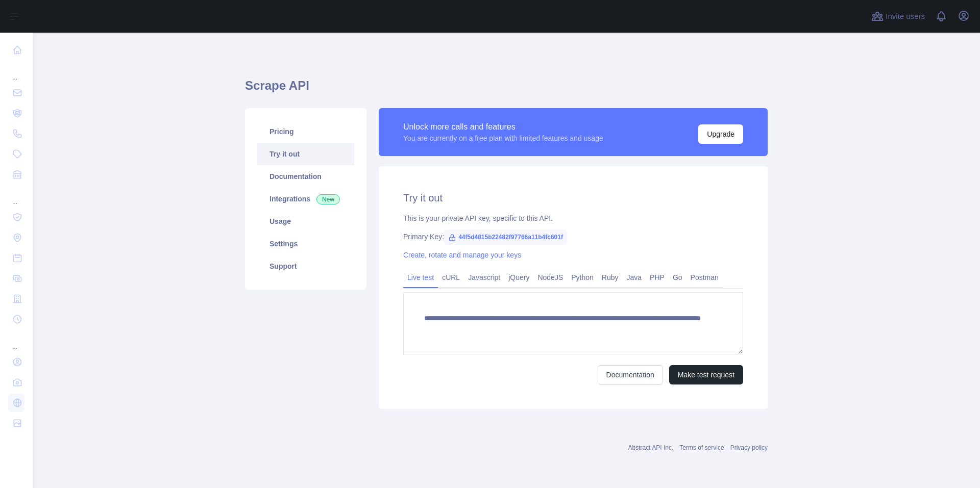 This screenshot has height=488, width=980. I want to click on a: jQuery, so click(519, 277).